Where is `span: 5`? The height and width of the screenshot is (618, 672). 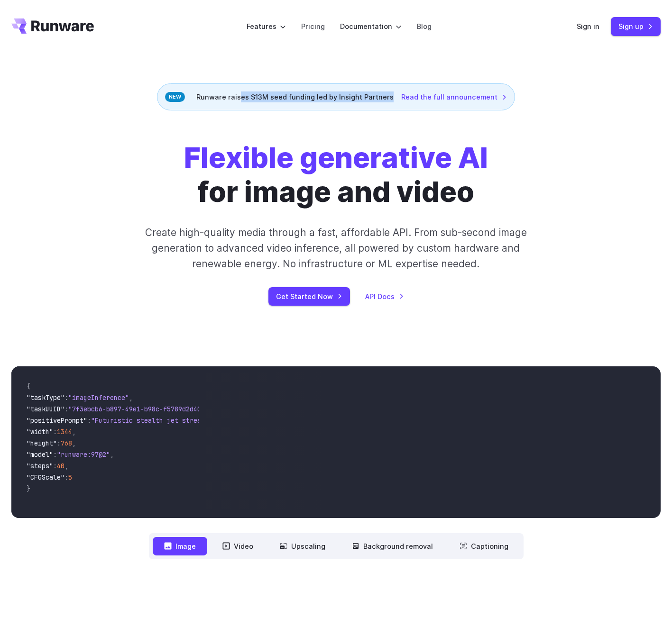
span: 5 is located at coordinates (71, 477).